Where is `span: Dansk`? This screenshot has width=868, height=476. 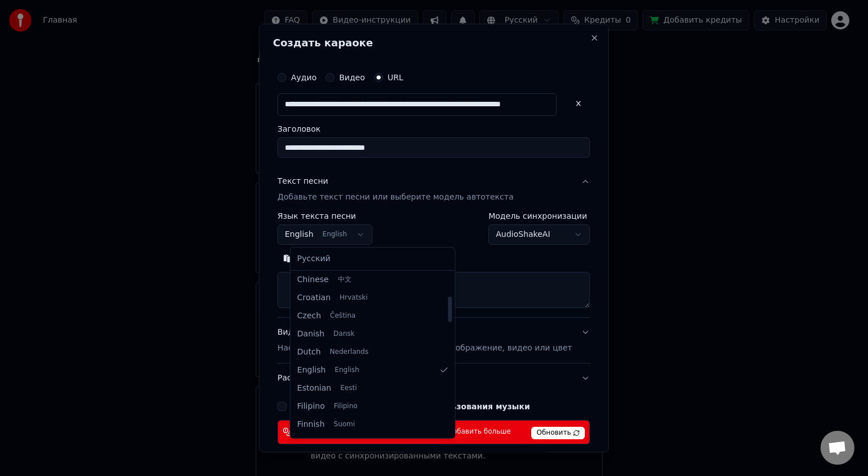
span: Dansk is located at coordinates (344, 334).